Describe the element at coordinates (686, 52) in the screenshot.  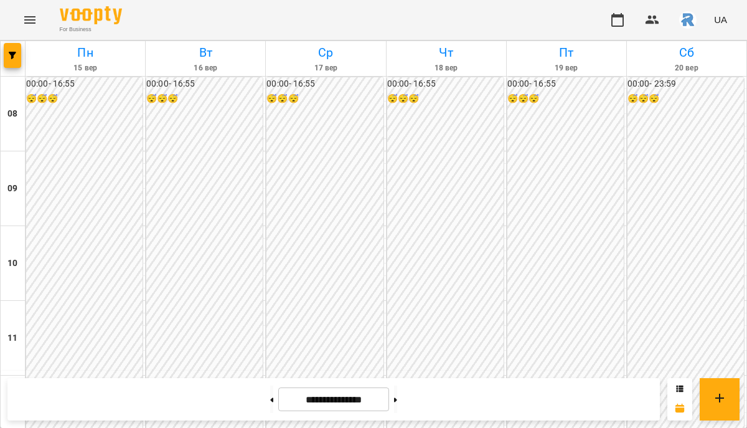
I see `h6: Сб` at that location.